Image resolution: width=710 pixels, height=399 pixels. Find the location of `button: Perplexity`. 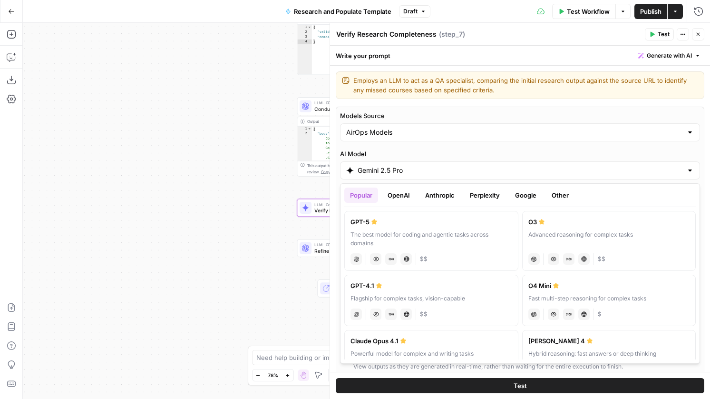

button: Perplexity is located at coordinates (485, 195).